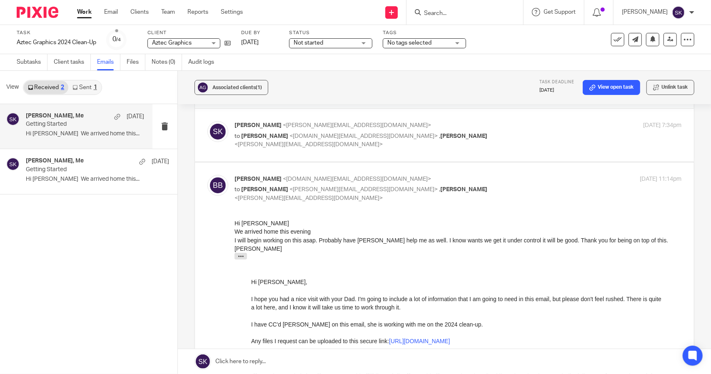  What do you see at coordinates (223, 173) in the screenshot?
I see `p: -Please provide the Balance Sheet portion of your 2023 S-Corp tax return` at bounding box center [223, 173].